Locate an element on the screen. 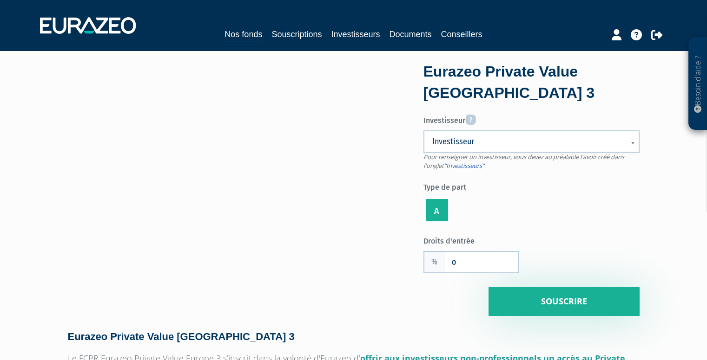 The width and height of the screenshot is (707, 360). label: Type de part is located at coordinates (531, 186).